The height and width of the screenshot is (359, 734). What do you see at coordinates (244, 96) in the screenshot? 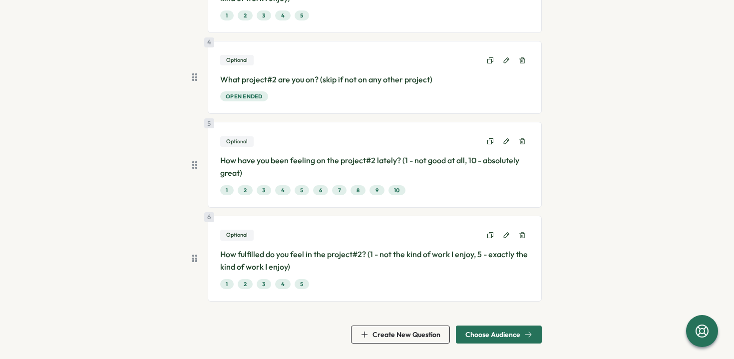
I see `span: Open ended` at bounding box center [244, 96].